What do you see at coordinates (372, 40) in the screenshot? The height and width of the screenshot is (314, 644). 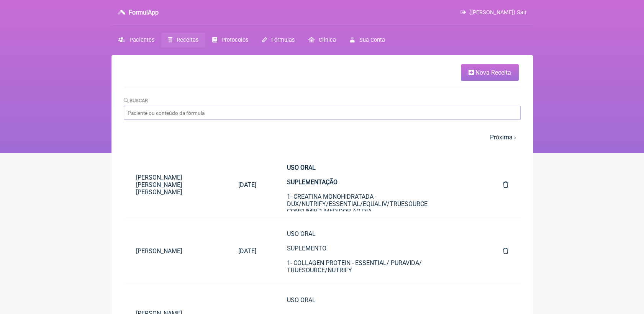 I see `span: Sua Conta` at bounding box center [372, 40].